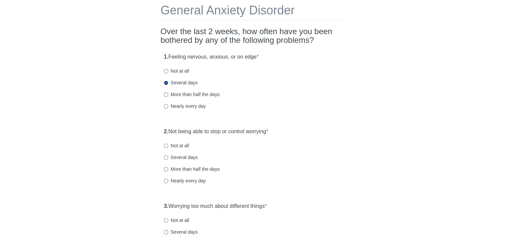  What do you see at coordinates (253, 36) in the screenshot?
I see `h2: Over the last 2 weeks, how often have you been bothered by any of the following problems?` at bounding box center [253, 36].